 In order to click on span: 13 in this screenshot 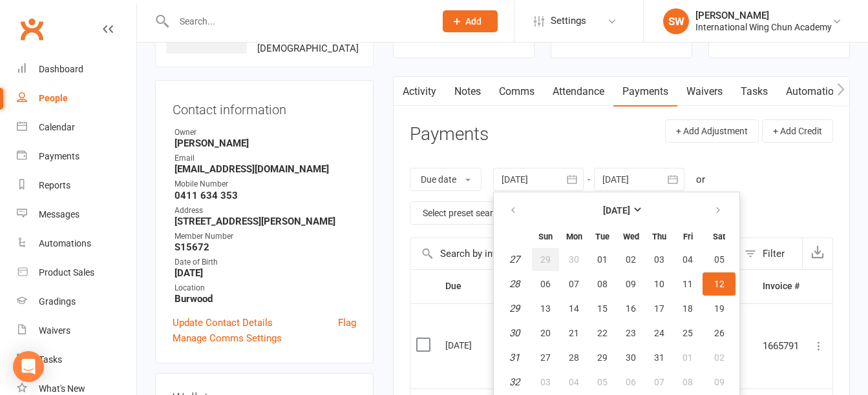, I will do `click(546, 308)`.